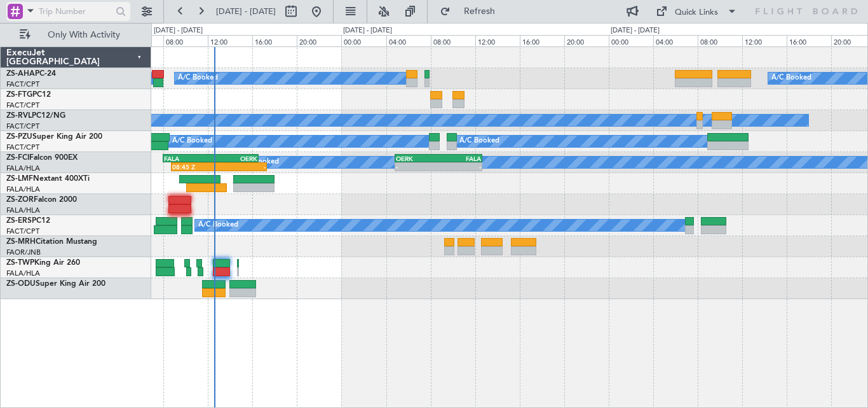 This screenshot has height=408, width=868. What do you see at coordinates (472, 11) in the screenshot?
I see `button: Refresh` at bounding box center [472, 11].